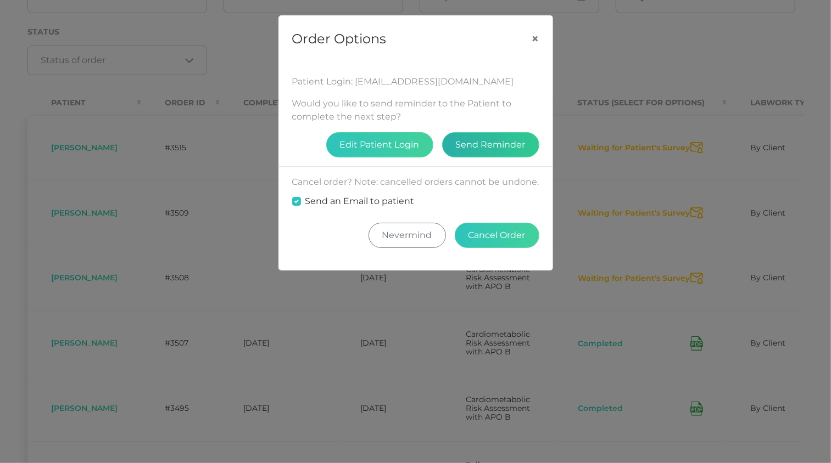 This screenshot has height=463, width=831. What do you see at coordinates (497, 235) in the screenshot?
I see `button: Cancel Order` at bounding box center [497, 235].